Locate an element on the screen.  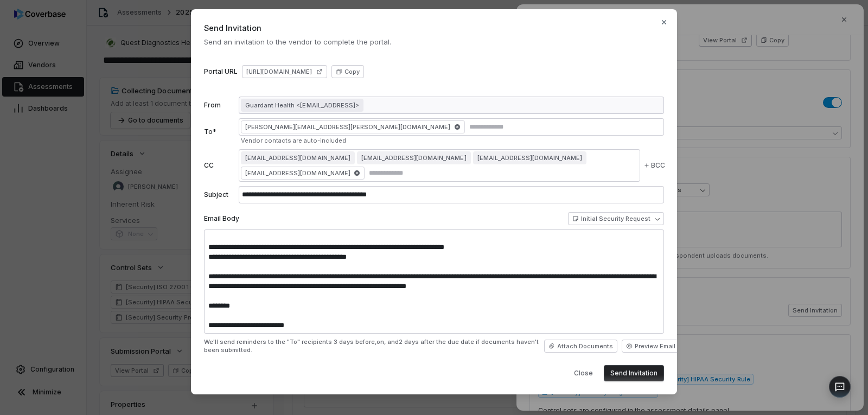
span: 3 days before, is located at coordinates (355, 342).